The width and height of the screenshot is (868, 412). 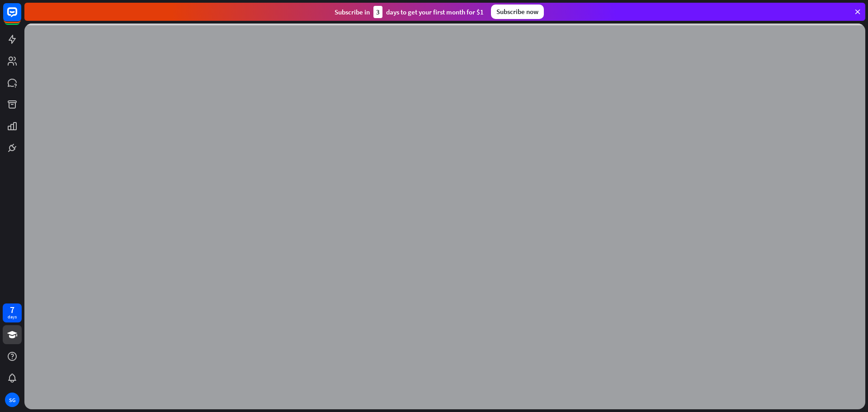 I want to click on div: 7, so click(x=12, y=309).